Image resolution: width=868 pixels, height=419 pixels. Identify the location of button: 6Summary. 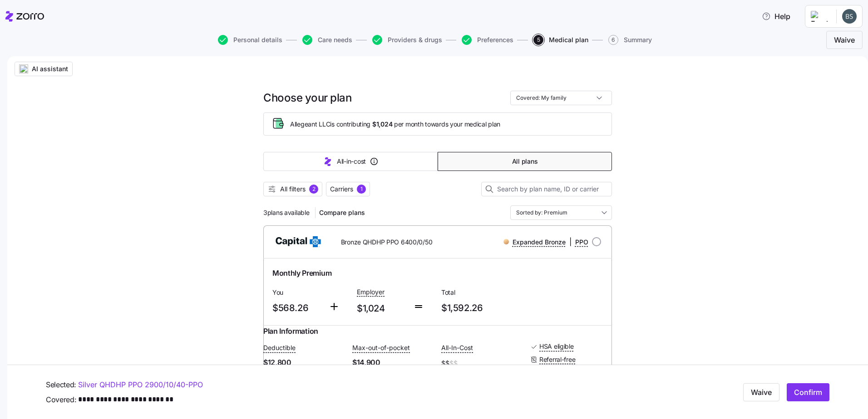
(630, 40).